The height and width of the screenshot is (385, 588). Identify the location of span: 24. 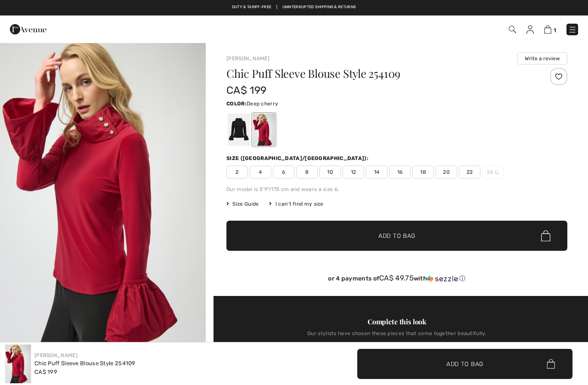
(493, 172).